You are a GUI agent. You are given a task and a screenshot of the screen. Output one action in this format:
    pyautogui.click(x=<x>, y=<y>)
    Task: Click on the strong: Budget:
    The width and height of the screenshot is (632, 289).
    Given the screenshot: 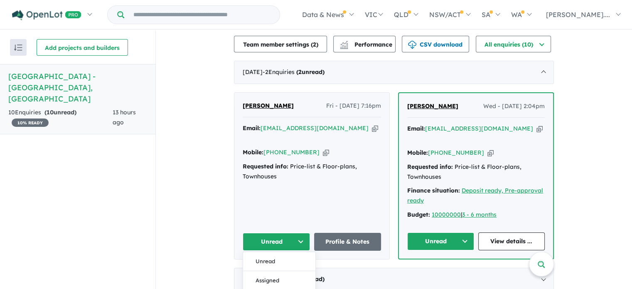 What is the action you would take?
    pyautogui.click(x=418, y=214)
    